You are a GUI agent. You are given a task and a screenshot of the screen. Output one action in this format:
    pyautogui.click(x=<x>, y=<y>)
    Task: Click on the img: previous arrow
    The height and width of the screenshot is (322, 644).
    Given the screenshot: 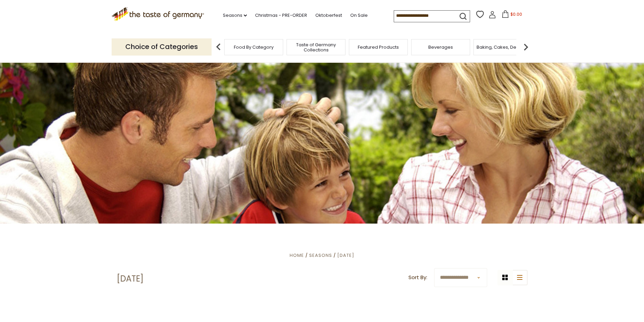 What is the action you would take?
    pyautogui.click(x=219, y=47)
    